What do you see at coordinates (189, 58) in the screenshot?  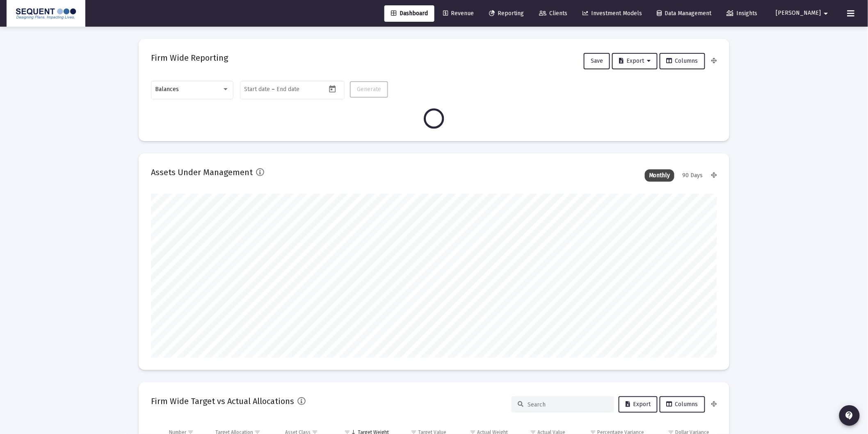 I see `h2: Firm Wide Reporting` at bounding box center [189, 58].